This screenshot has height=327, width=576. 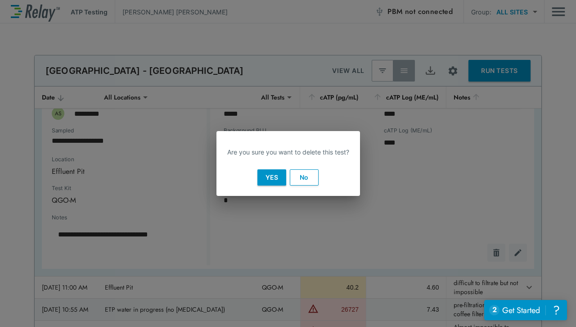 I want to click on p: Are you sure you want to delete this test?, so click(x=288, y=152).